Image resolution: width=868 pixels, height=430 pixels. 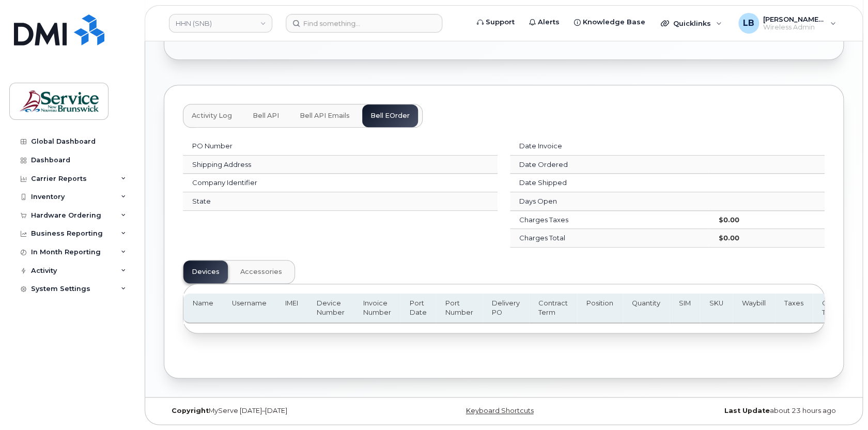 What do you see at coordinates (553, 309) in the screenshot?
I see `th: Contract Term` at bounding box center [553, 309].